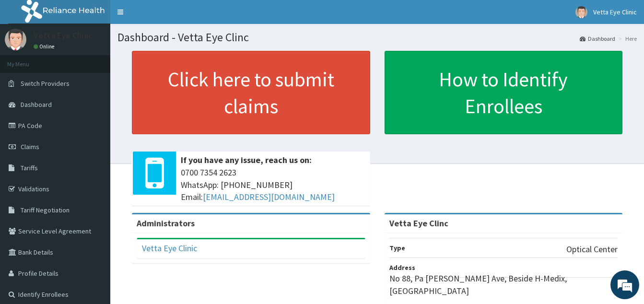 The width and height of the screenshot is (644, 304). I want to click on span: Dashboard, so click(36, 104).